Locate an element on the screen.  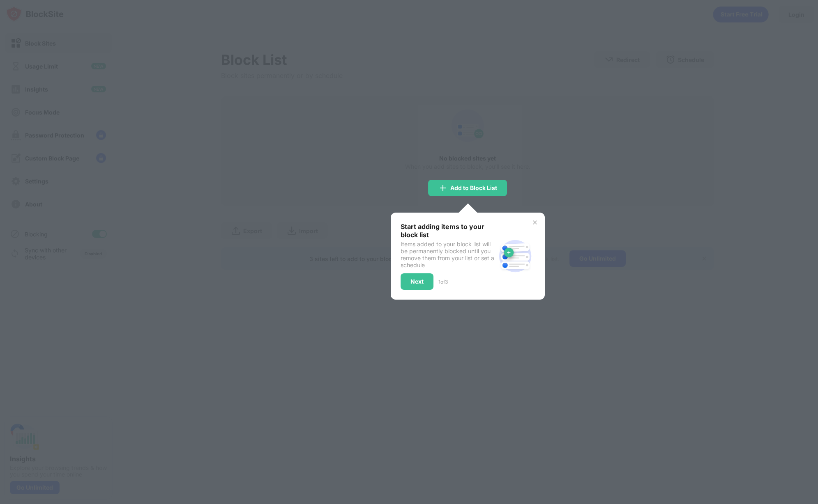
div: Next is located at coordinates (417, 282).